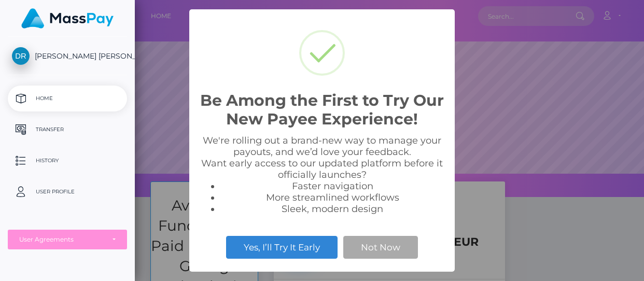 The image size is (644, 281). I want to click on div: We're rolling out a brand-new way to manage your payouts, and we’d love your feedback. Want early..., so click(322, 175).